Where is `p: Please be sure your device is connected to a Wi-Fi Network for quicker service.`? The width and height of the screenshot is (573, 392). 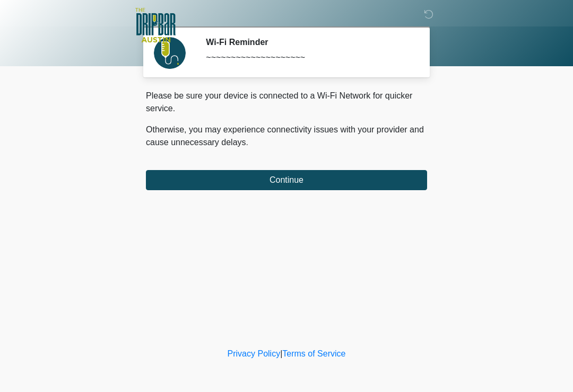
p: Please be sure your device is connected to a Wi-Fi Network for quicker service. is located at coordinates (286, 102).